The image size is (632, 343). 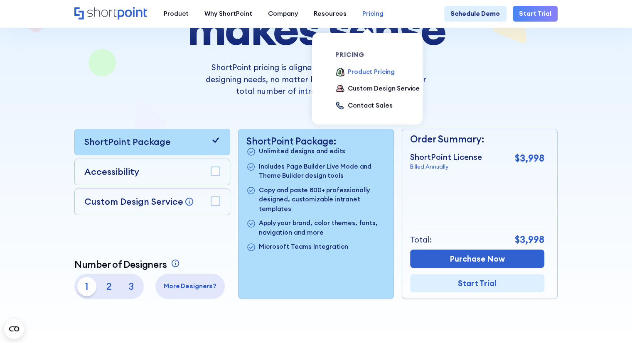 What do you see at coordinates (477, 139) in the screenshot?
I see `p: Order Summary:` at bounding box center [477, 139].